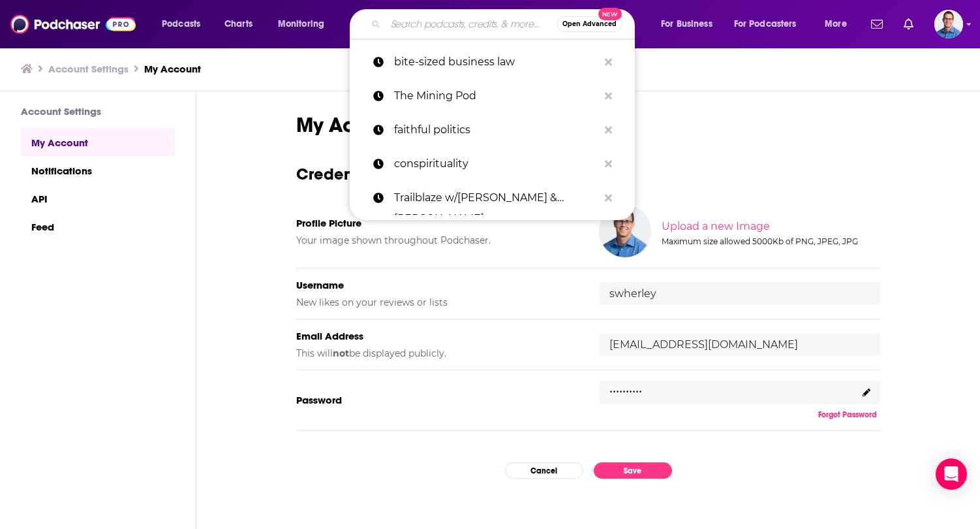 The width and height of the screenshot is (980, 529). I want to click on h5: Your image shown throughout Podchaser., so click(437, 241).